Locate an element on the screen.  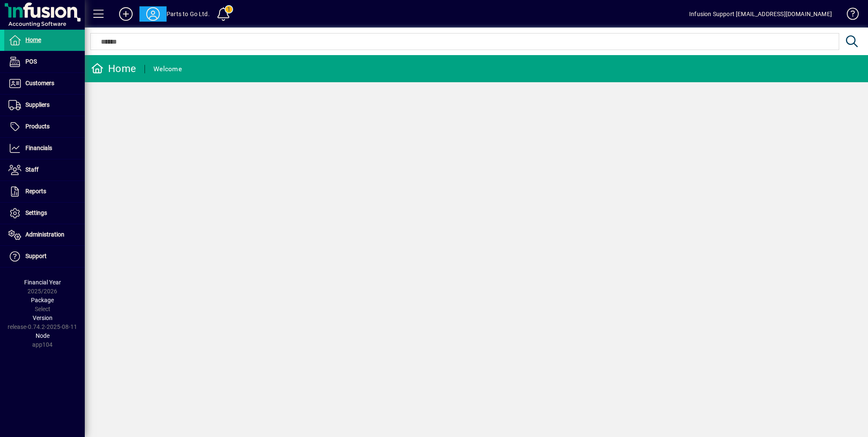
span: Home is located at coordinates (33, 40).